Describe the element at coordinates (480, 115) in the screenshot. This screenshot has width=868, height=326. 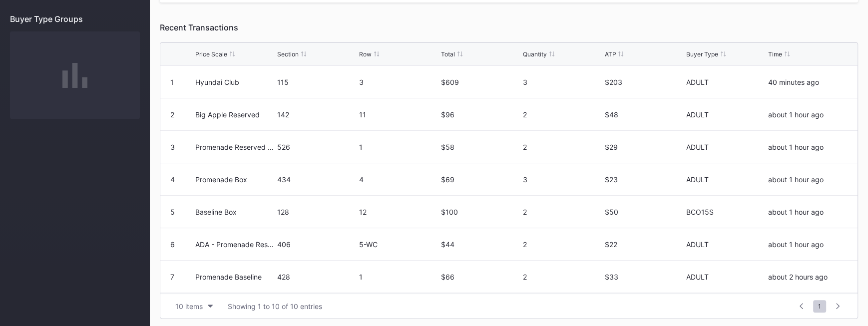
I see `div: $96` at that location.